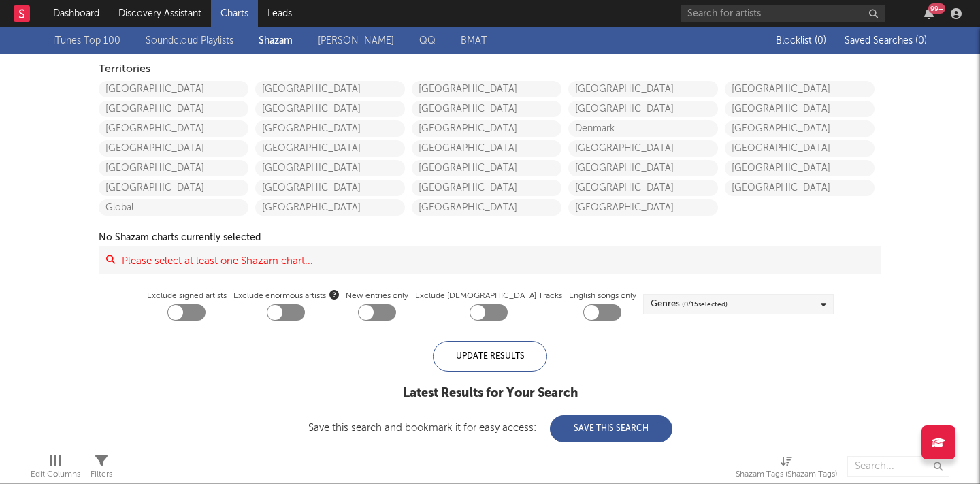  I want to click on div: Shazam Tags (Shazam Tags), so click(786, 475).